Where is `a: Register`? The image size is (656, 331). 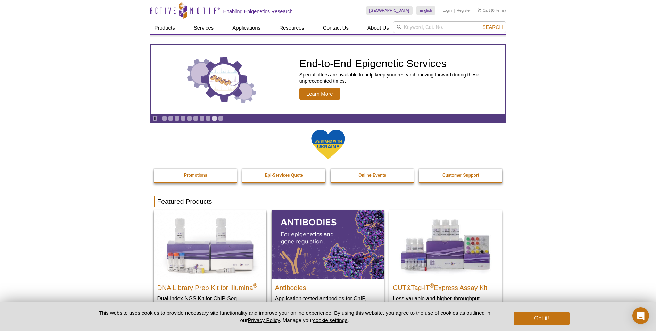
a: Register is located at coordinates (464, 10).